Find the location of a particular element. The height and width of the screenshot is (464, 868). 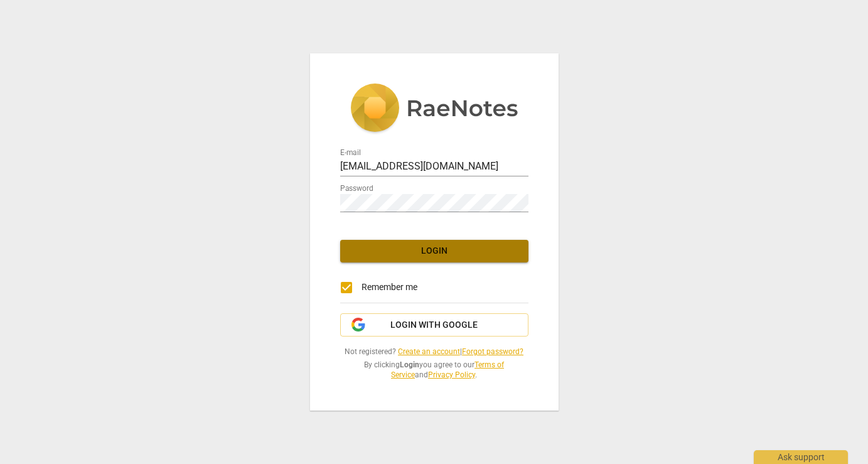

img: 5ac2273c67554f335776073100b6d88f.svg is located at coordinates (434, 109).